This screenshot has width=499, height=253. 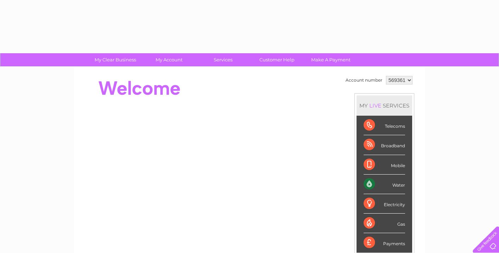 I want to click on div: MY SERVICES, so click(x=384, y=105).